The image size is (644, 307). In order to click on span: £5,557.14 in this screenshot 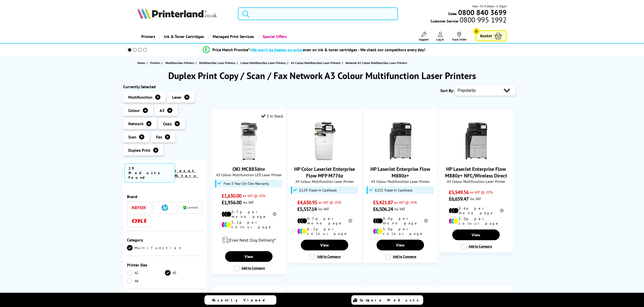, I will do `click(307, 209)`.